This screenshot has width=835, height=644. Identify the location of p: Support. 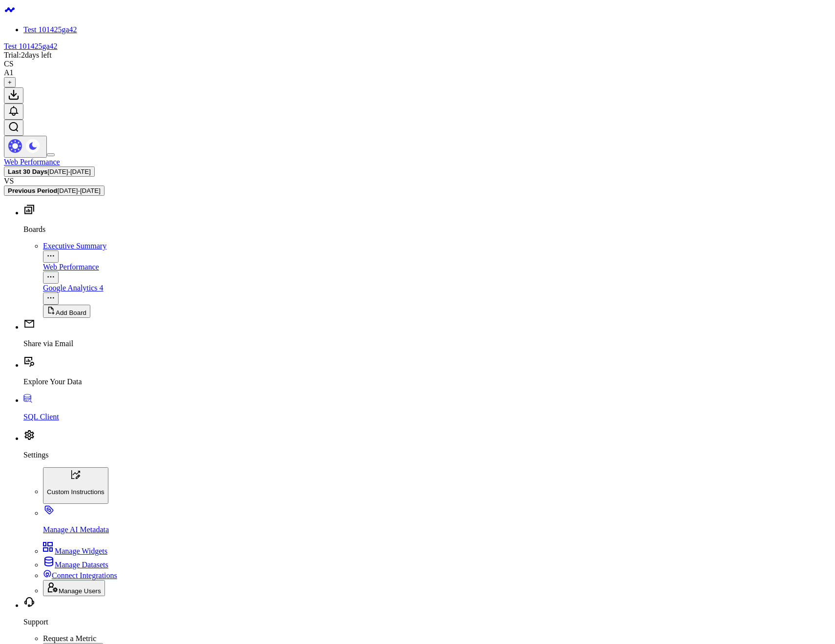
(428, 622).